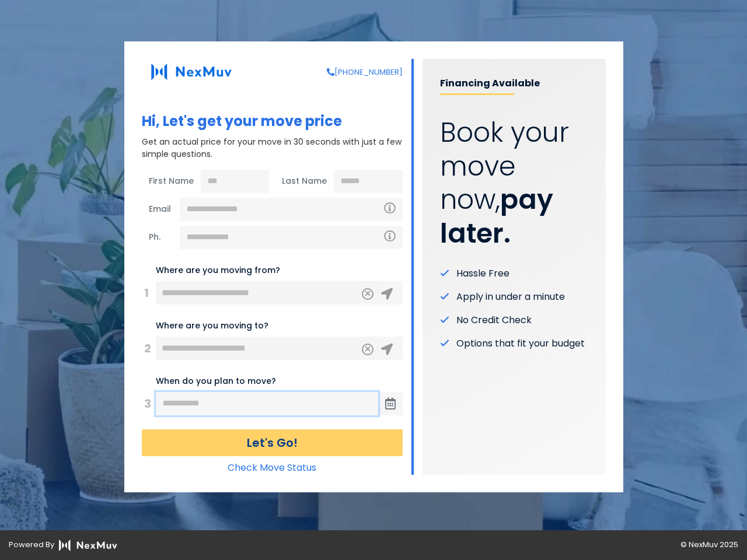 Image resolution: width=747 pixels, height=560 pixels. I want to click on span: Last Name, so click(304, 182).